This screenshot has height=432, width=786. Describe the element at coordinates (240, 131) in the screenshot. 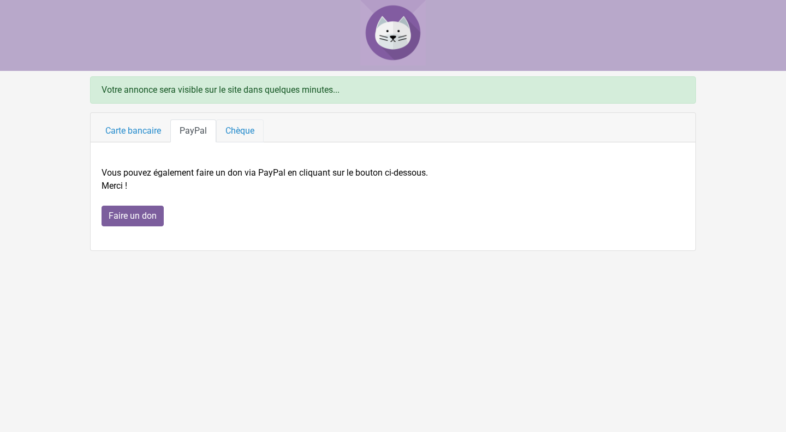

I see `a: Chèque` at that location.